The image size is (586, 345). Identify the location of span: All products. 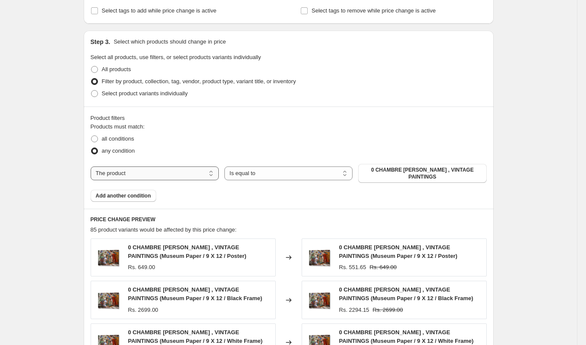
(117, 69).